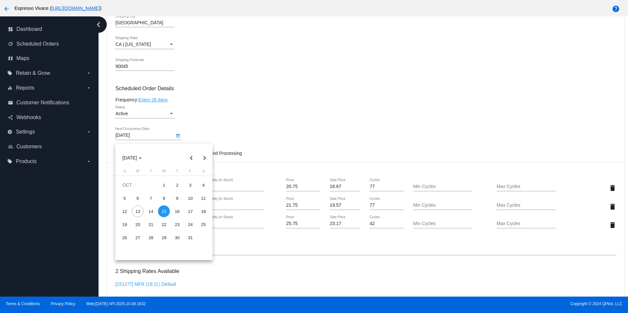  I want to click on td: October 2, 2025, so click(177, 185).